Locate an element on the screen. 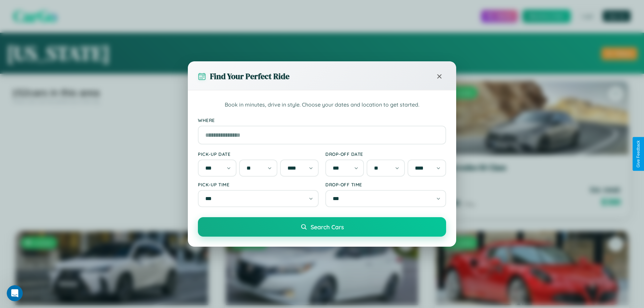 The image size is (644, 308). label: Drop-off Time is located at coordinates (386, 184).